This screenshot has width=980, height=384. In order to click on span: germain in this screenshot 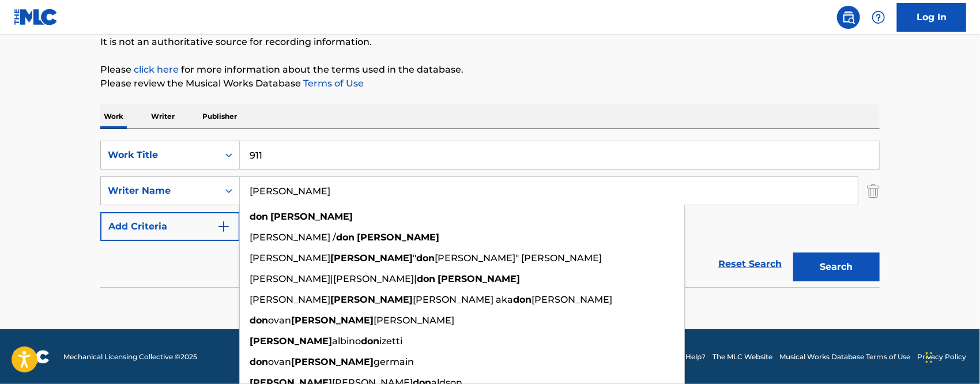, I will do `click(394, 361)`.